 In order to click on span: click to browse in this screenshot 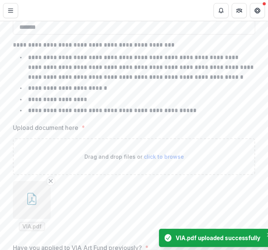, I will do `click(164, 157)`.